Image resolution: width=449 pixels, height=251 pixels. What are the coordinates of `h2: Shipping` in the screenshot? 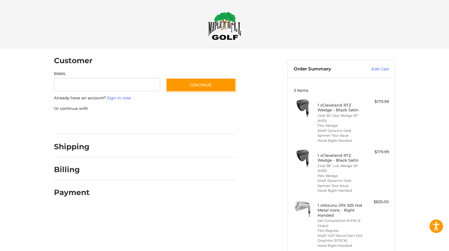 It's located at (72, 147).